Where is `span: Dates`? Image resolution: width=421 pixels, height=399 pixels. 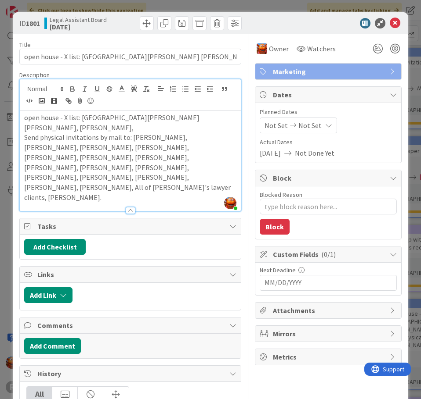
span: Dates is located at coordinates (329, 95).